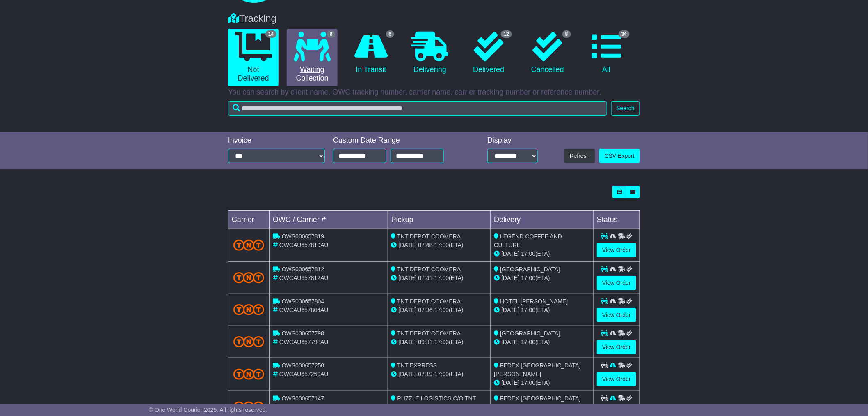 The image size is (868, 416). Describe the element at coordinates (253, 57) in the screenshot. I see `a: 14 Not Delivered` at that location.